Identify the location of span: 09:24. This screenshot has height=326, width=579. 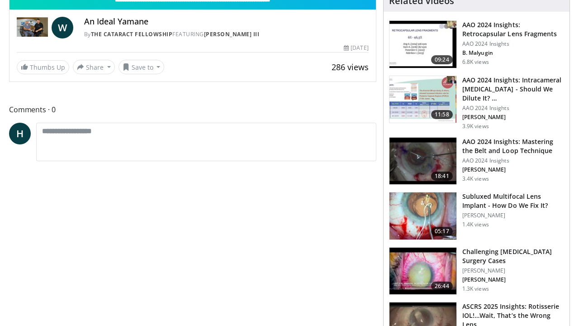
(442, 60).